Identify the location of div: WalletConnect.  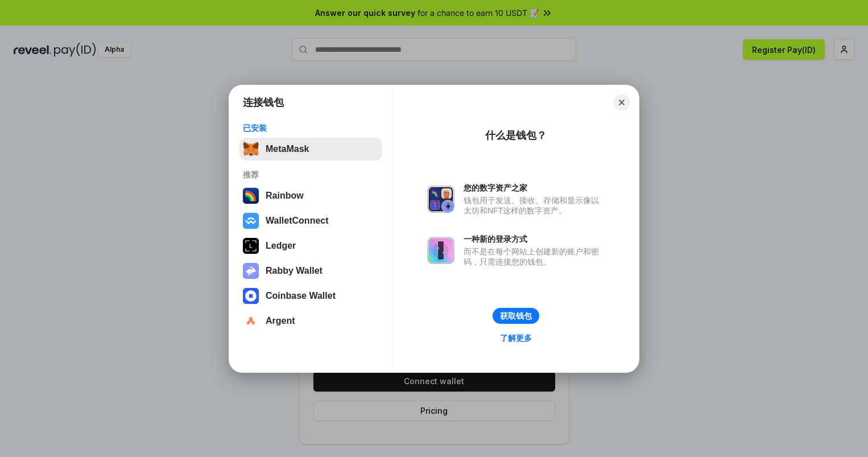
(297, 221).